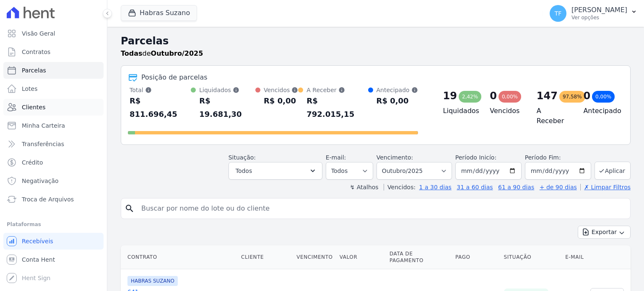 The image size is (644, 291). Describe the element at coordinates (398, 90) in the screenshot. I see `div: Antecipado` at that location.